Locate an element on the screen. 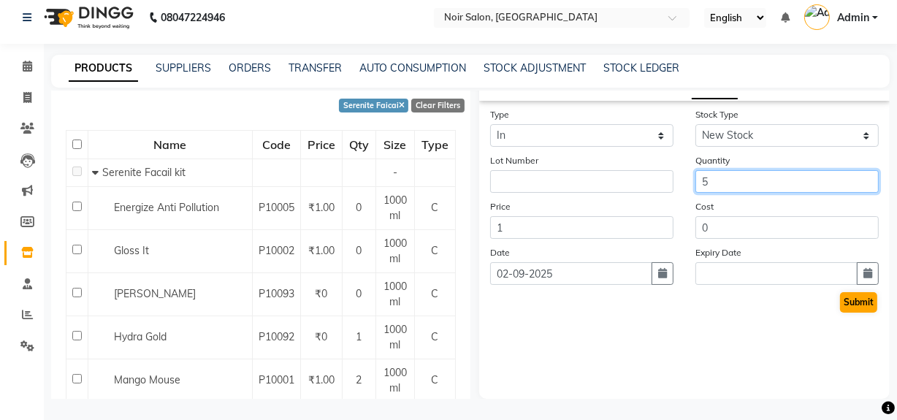 The width and height of the screenshot is (897, 420). div: Size is located at coordinates (395, 145).